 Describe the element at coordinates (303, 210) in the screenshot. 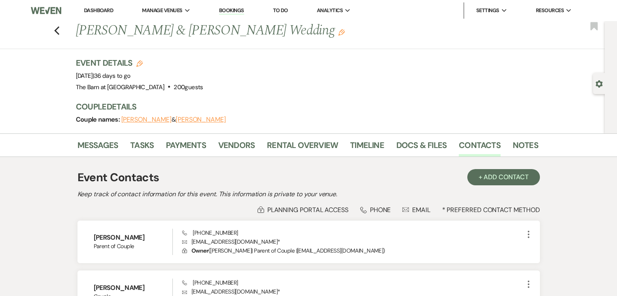

I see `div: Planning Portal Access` at that location.